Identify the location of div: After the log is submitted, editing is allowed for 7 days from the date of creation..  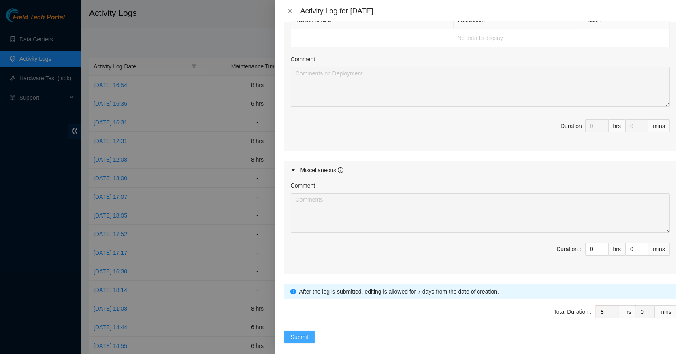
(484, 291).